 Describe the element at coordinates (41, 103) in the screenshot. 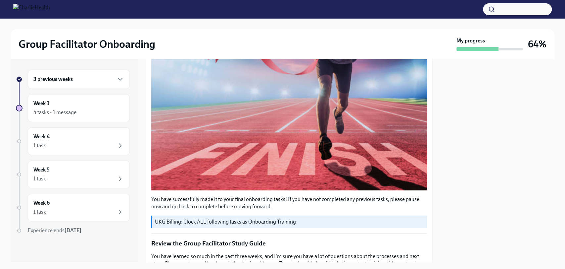

I see `h6: Week 3` at that location.